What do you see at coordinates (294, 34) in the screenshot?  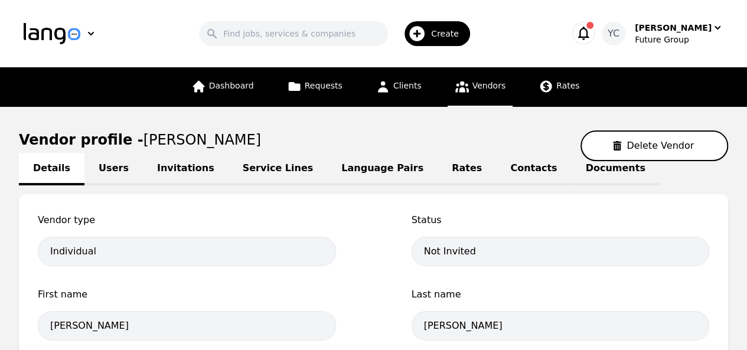 I see `input: Find jobs, services & companies` at bounding box center [294, 34].